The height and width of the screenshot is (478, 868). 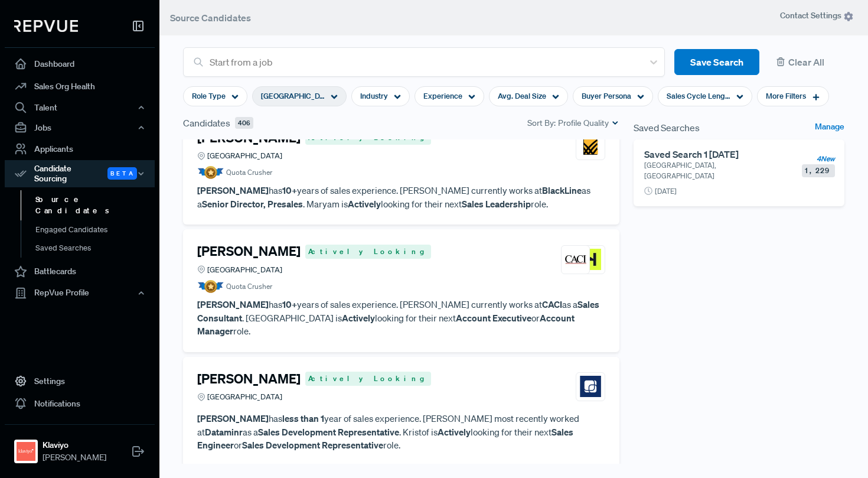 I want to click on div: Talent, so click(x=80, y=107).